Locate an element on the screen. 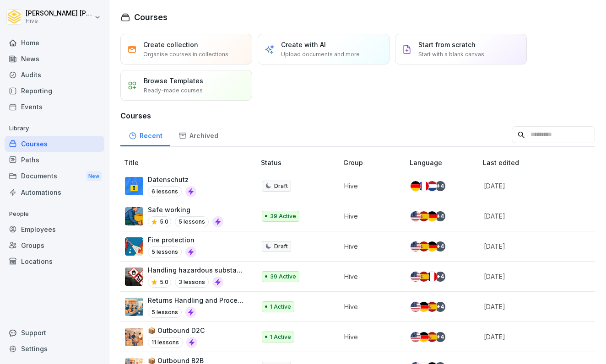 Image resolution: width=606 pixels, height=364 pixels. a: Courses is located at coordinates (54, 144).